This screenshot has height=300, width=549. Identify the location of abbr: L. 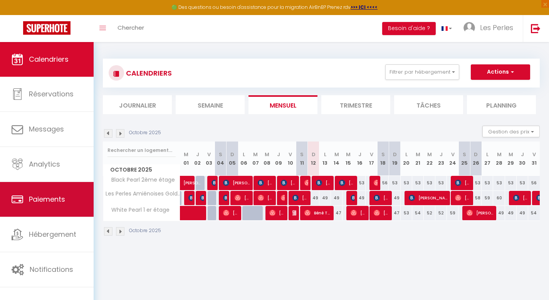
(487, 154).